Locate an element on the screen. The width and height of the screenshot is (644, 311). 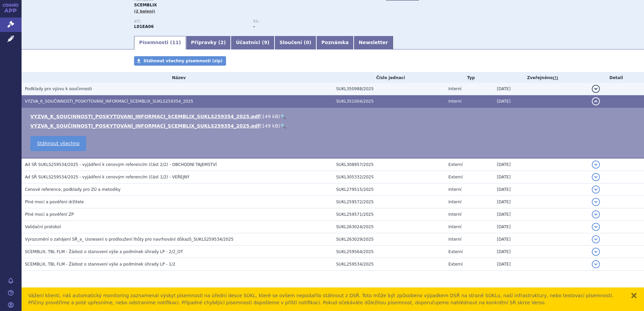
span: Ad SŘ SUKLS259534/2025 - vyjádření k cenovým referencím (část 2/2) - OBCHODNÍ TAJEMSTVÍ is located at coordinates (121, 165).